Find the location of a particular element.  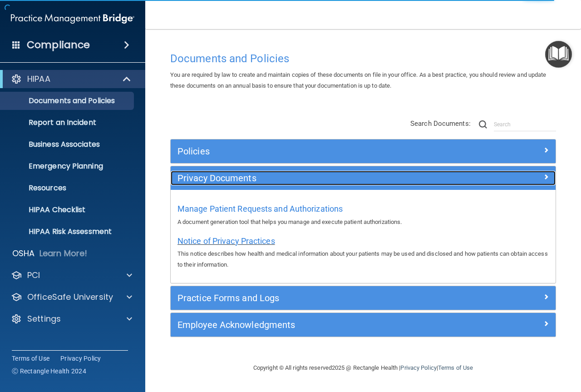

a: Employee Acknowledgments is located at coordinates (364, 325).